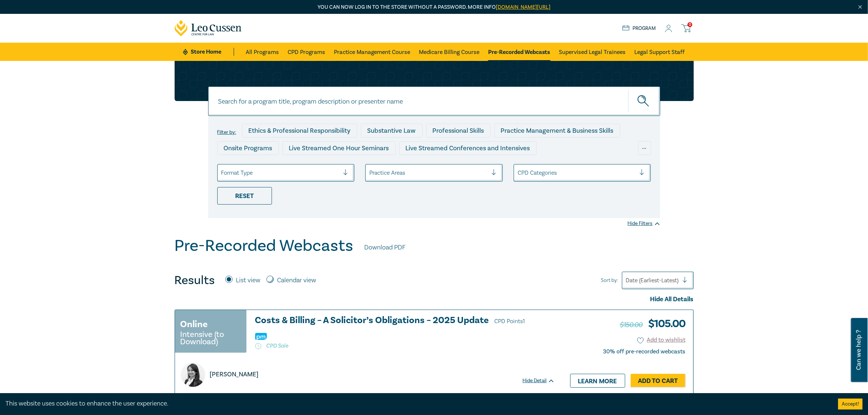 This screenshot has width=868, height=415. What do you see at coordinates (459, 131) in the screenshot?
I see `div: Professional Skills` at bounding box center [459, 131].